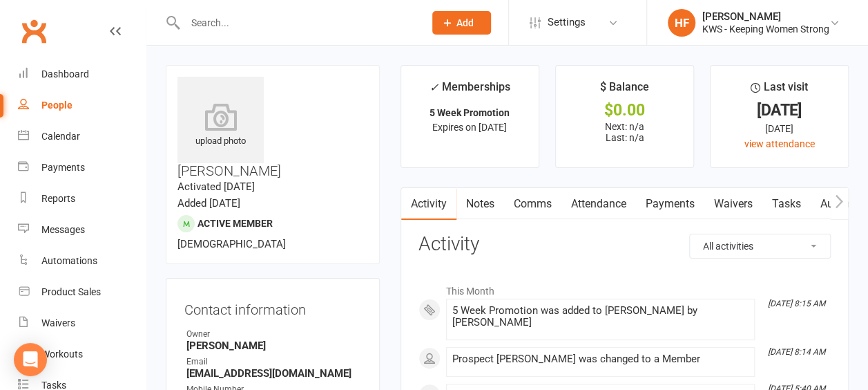 The image size is (868, 390). What do you see at coordinates (532, 203) in the screenshot?
I see `a: Comms` at bounding box center [532, 203].